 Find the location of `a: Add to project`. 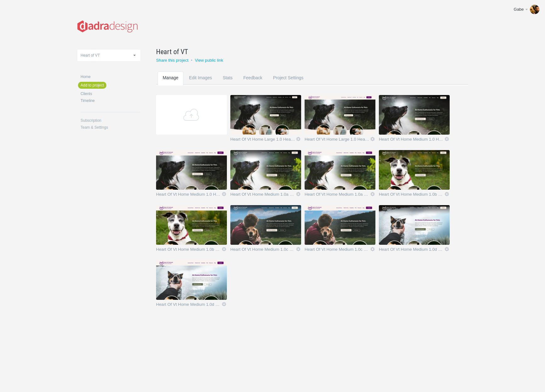

a: Add to project is located at coordinates (92, 85).